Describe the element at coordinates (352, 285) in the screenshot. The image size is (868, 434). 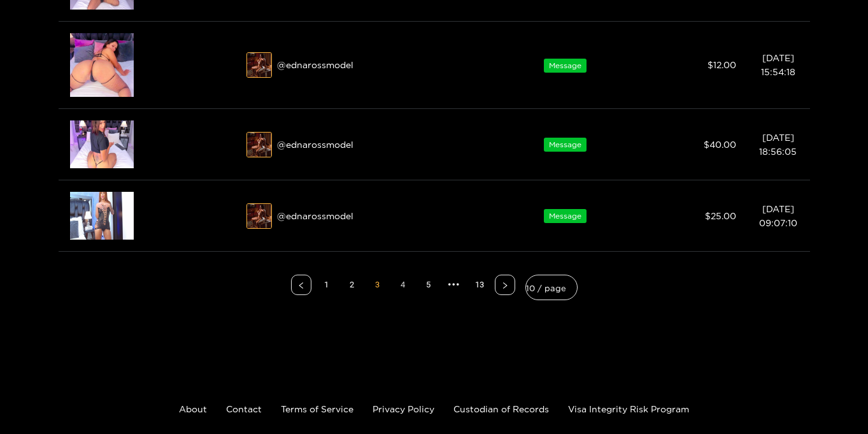
I see `a: 2` at that location.